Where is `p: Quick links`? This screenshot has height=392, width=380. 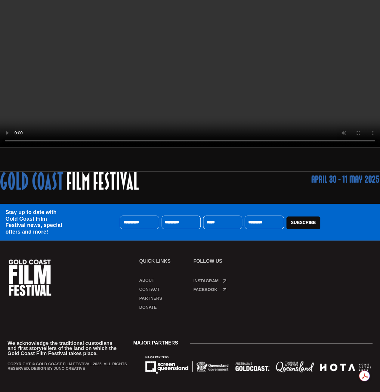
p: Quick links is located at coordinates (163, 261).